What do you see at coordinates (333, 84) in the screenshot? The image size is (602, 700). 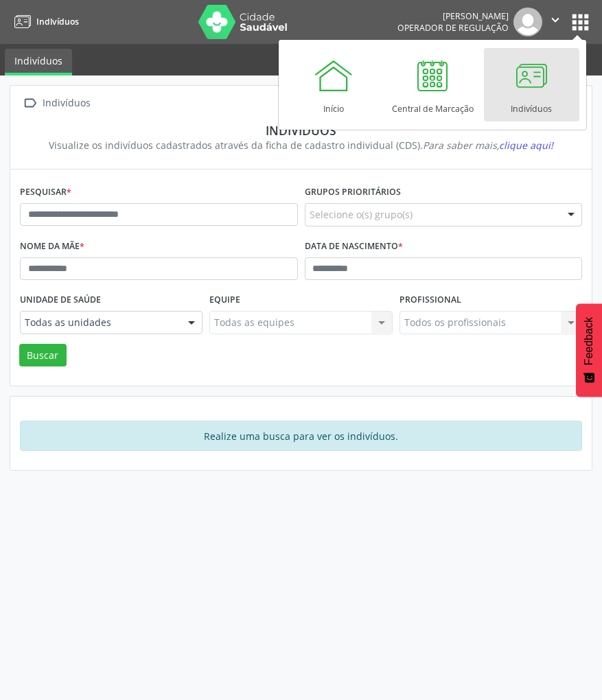 I see `a: Início` at bounding box center [333, 84].